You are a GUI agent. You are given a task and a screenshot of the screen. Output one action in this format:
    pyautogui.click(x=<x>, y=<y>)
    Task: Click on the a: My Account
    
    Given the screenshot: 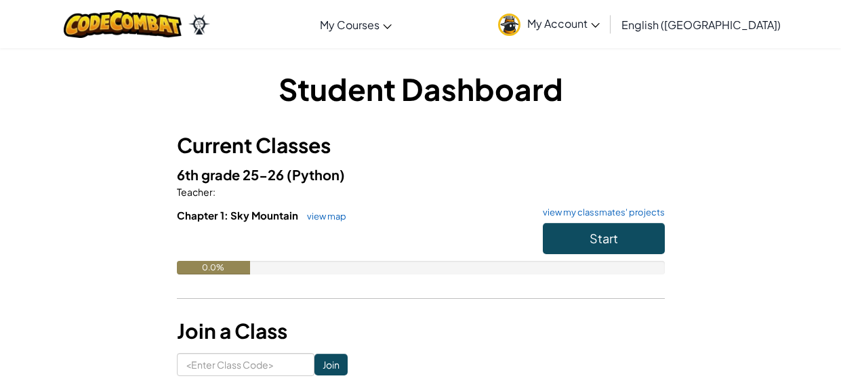 What is the action you would take?
    pyautogui.click(x=549, y=24)
    